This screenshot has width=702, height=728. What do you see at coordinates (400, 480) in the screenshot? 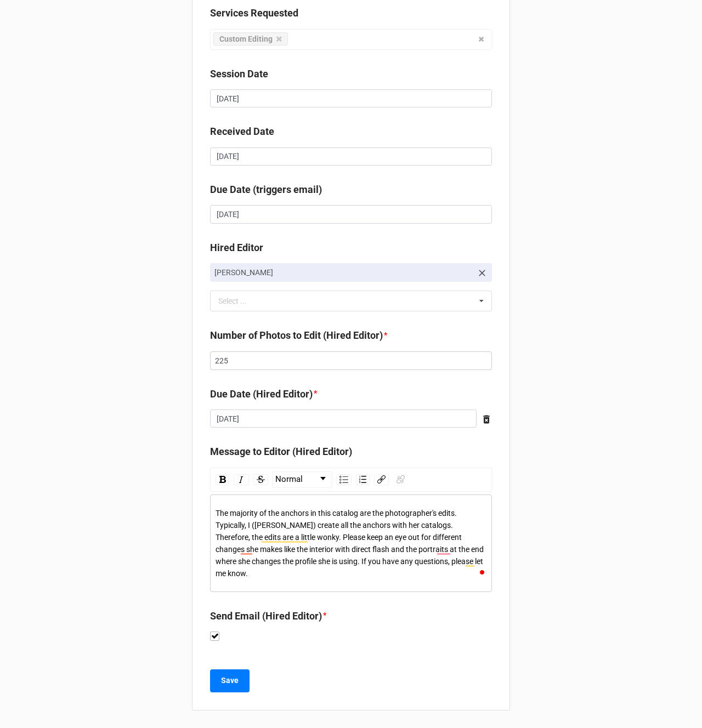
I see `div: Unlink` at bounding box center [400, 480].